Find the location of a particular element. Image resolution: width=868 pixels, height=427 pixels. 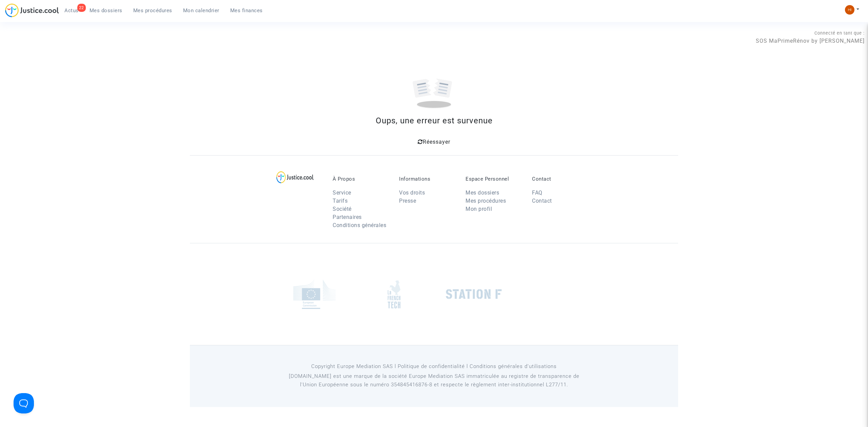

div: 22 is located at coordinates (81, 8).